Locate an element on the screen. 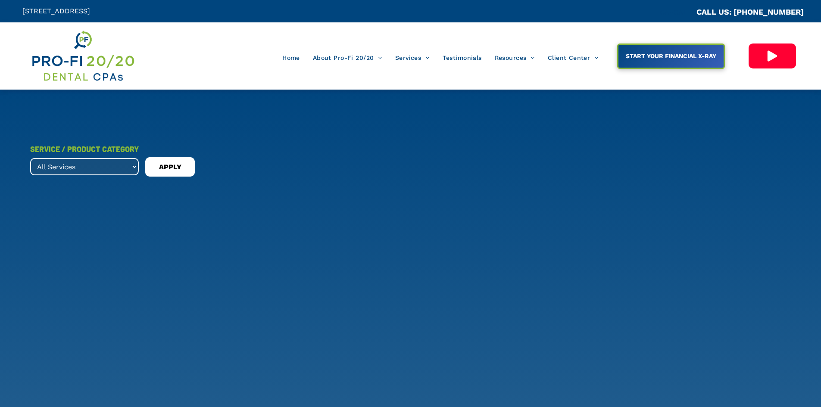 Image resolution: width=821 pixels, height=407 pixels. img: Get Dental CPA Consulting, Bookkeeping, & Bank Loans is located at coordinates (83, 56).